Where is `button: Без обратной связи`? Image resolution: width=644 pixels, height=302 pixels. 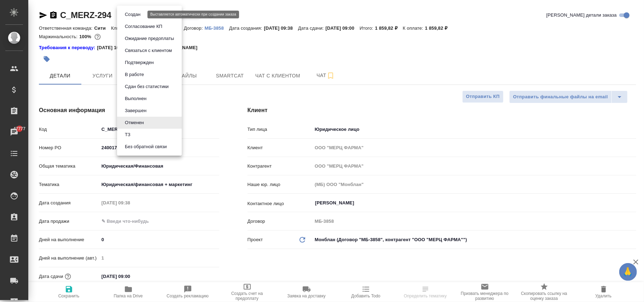 button: Без обратной связи is located at coordinates (146, 147).